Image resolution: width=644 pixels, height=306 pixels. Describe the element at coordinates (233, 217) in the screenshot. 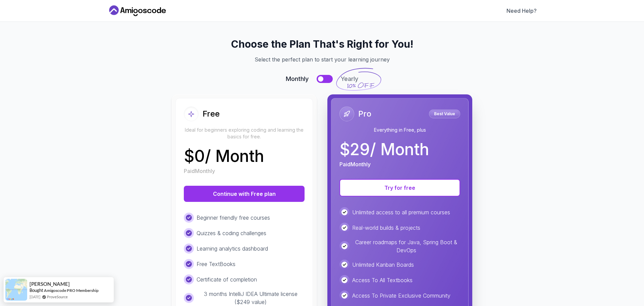

I see `p: Beginner friendly free courses` at that location.